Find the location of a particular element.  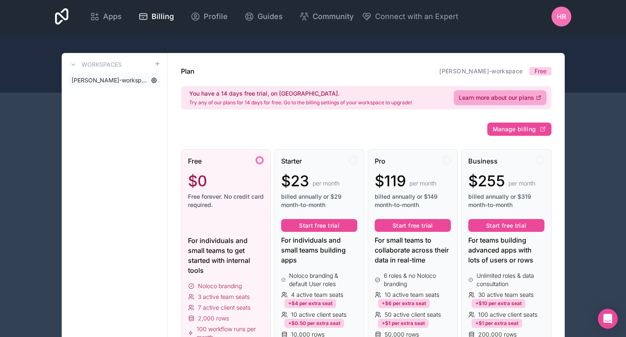

span: Unlimited roles & data consultation is located at coordinates (511, 280).